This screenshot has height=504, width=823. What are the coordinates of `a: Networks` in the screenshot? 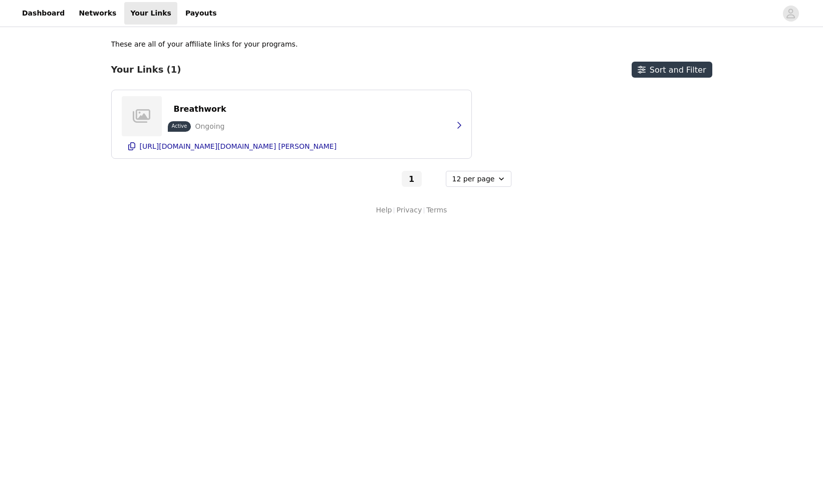 It's located at (97, 13).